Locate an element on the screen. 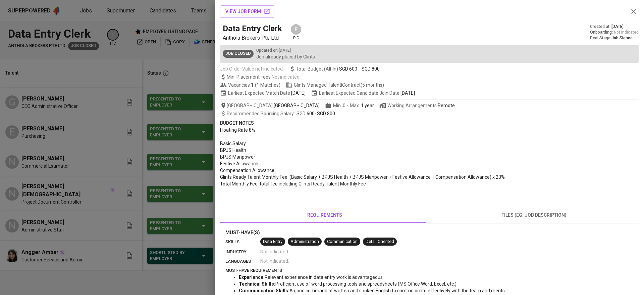  span: files (eg: job description) is located at coordinates (534, 215).